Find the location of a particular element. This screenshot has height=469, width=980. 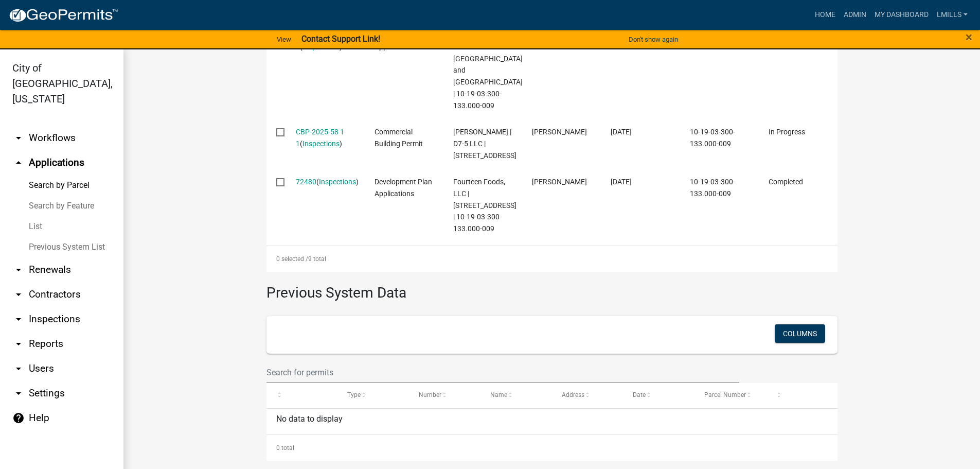

datatable-header-cell: Address is located at coordinates (587, 395).